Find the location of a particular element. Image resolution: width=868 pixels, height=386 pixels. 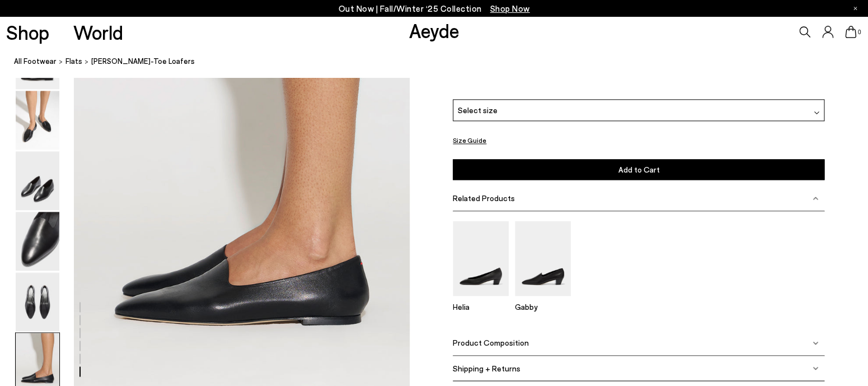

a: Gabby Almond-Toe Loafers Gabby is located at coordinates (543, 300).